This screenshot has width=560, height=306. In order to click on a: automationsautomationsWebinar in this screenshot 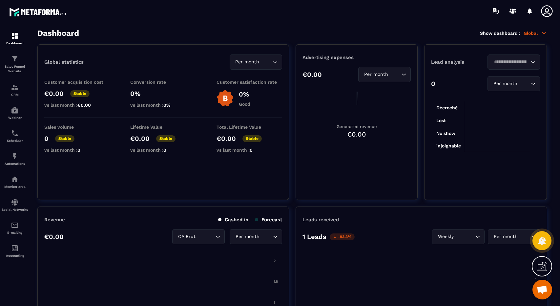, I will do `click(15, 113)`.